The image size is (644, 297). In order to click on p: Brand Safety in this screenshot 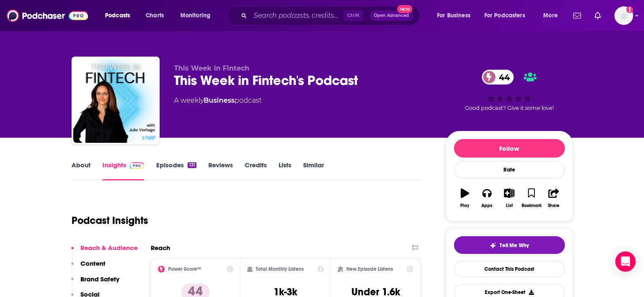, I will do `click(100, 279)`.